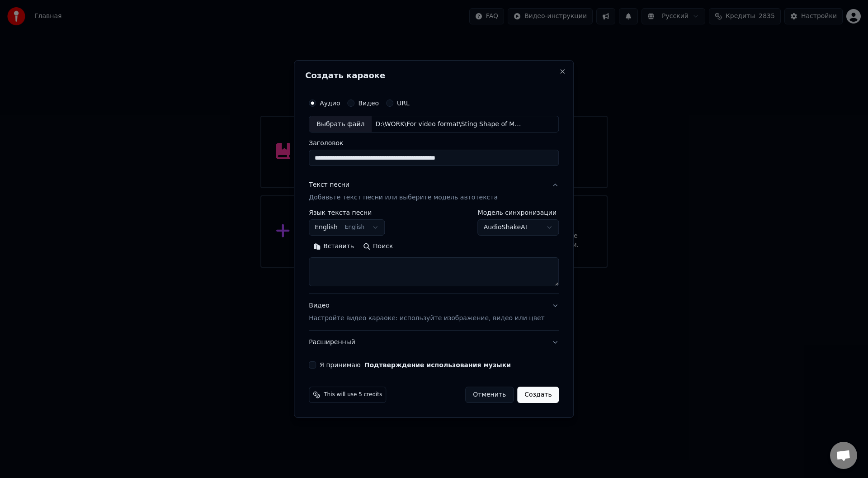  Describe the element at coordinates (347, 213) in the screenshot. I see `label: Язык текста песни` at that location.